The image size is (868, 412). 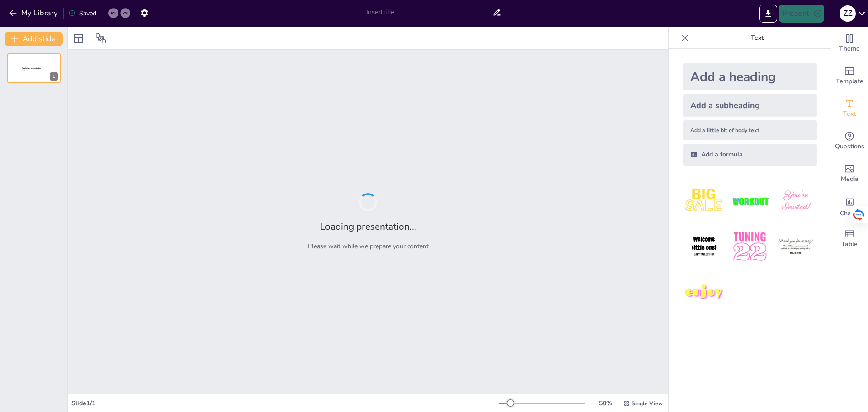 What do you see at coordinates (750, 155) in the screenshot?
I see `div: Add a formula` at bounding box center [750, 155].